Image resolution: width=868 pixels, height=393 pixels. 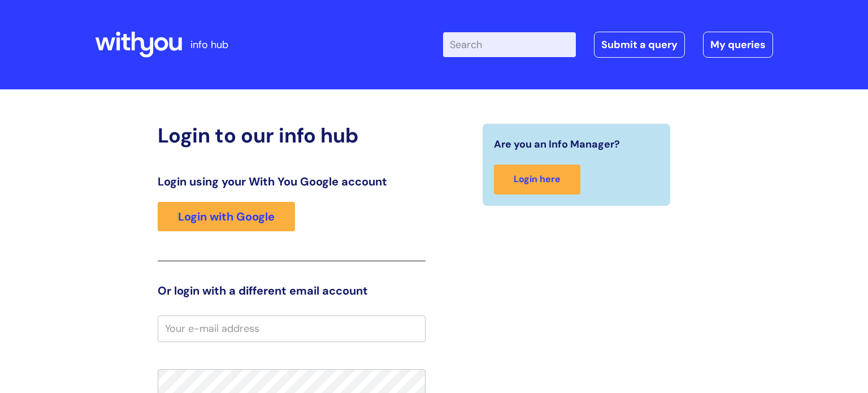 What do you see at coordinates (292, 181) in the screenshot?
I see `h3: Login using your With You Google account` at bounding box center [292, 181].